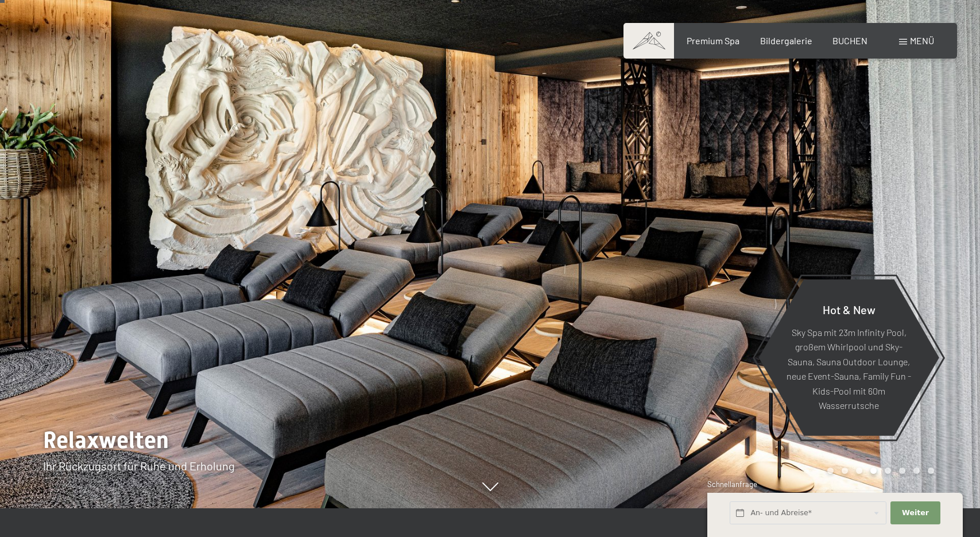  I want to click on span: BUCHEN, so click(850, 40).